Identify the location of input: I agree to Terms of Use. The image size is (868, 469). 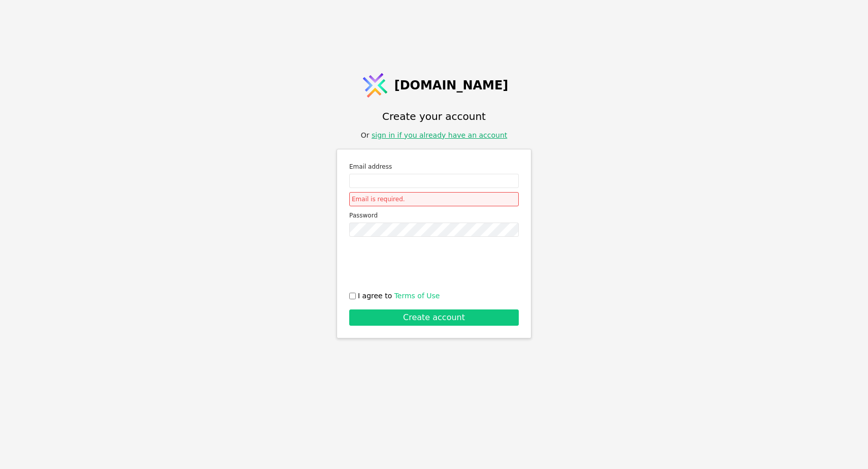
(353, 296).